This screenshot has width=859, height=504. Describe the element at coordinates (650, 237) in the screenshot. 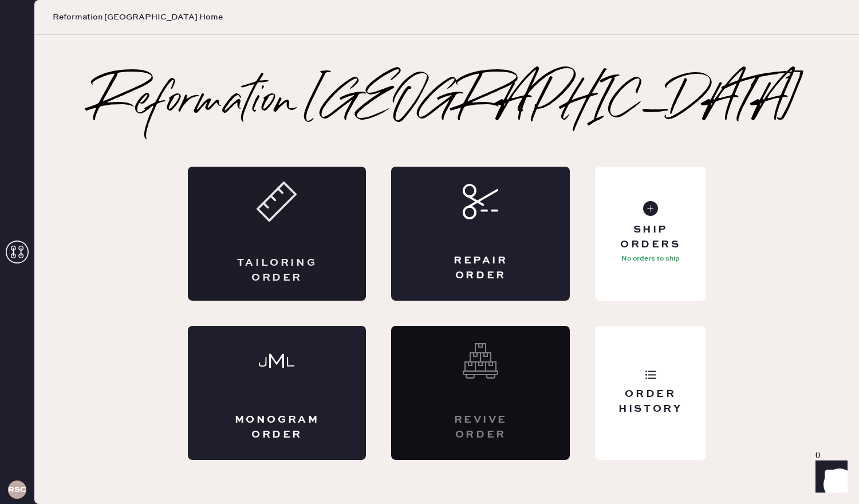

I see `div: Ship Orders` at that location.